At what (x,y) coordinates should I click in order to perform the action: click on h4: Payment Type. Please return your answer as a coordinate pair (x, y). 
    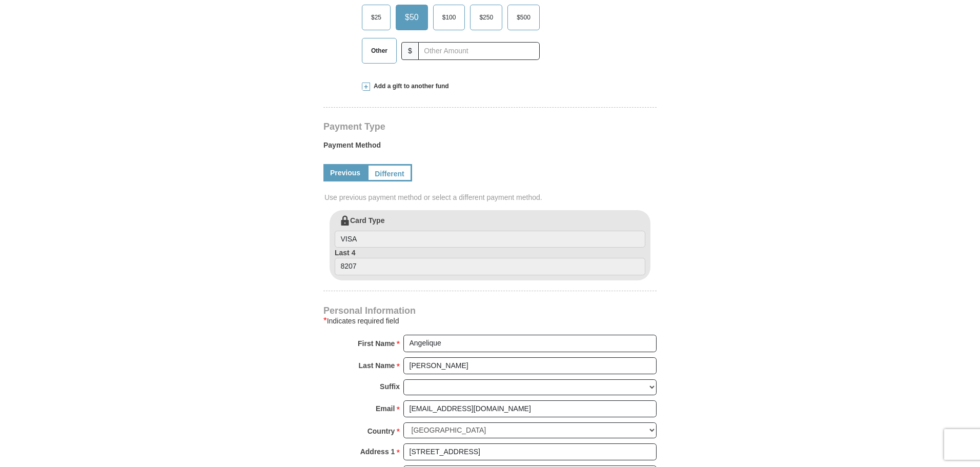
    Looking at the image, I should click on (490, 126).